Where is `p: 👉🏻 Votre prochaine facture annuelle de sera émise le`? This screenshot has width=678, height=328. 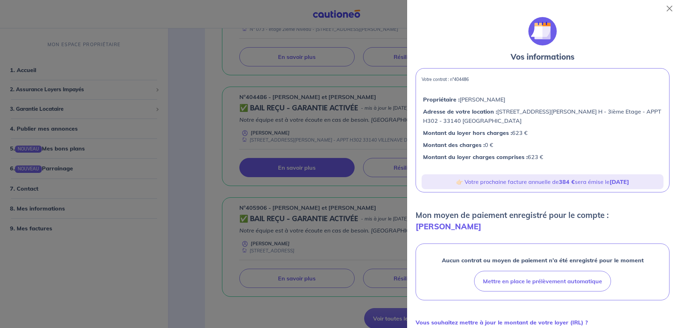 p: 👉🏻 Votre prochaine facture annuelle de sera émise le is located at coordinates (542, 182).